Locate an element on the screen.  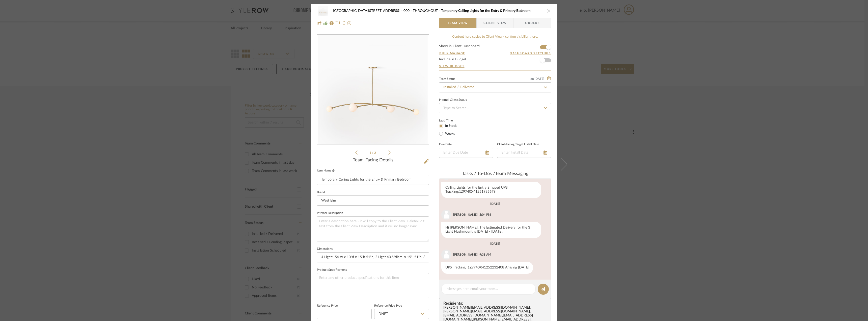
span: Recipients: is located at coordinates (496, 304).